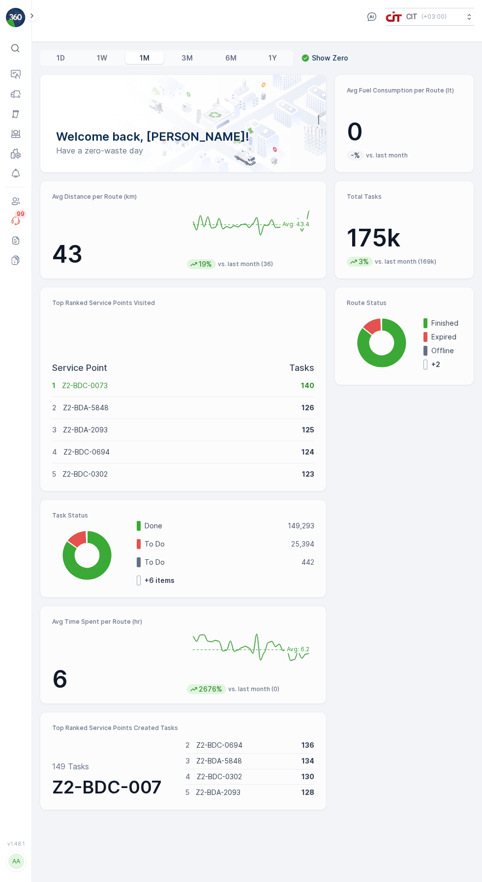 The height and width of the screenshot is (882, 482). What do you see at coordinates (273, 58) in the screenshot?
I see `p: 1Y` at bounding box center [273, 58].